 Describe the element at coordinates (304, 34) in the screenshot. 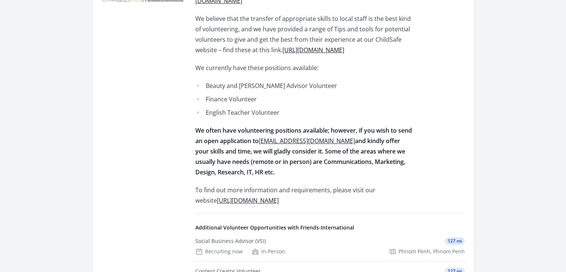

I see `p: We believe that the transfer of appropriate skills to local staff is the best kind of volunteerin...` at that location.